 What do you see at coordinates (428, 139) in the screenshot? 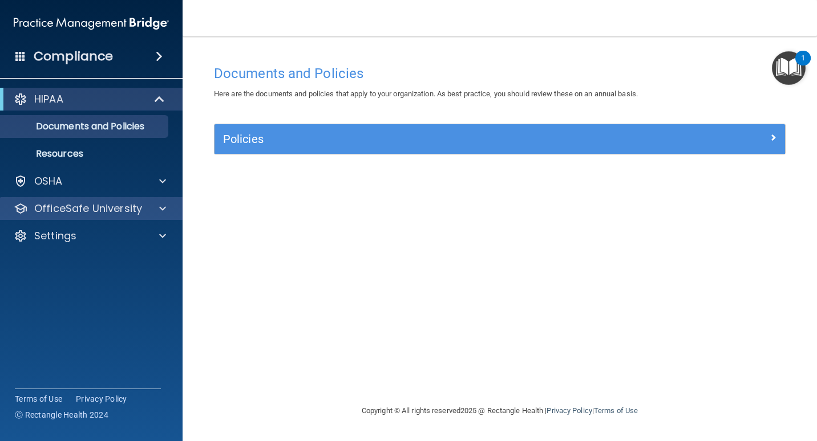
I see `h5: Policies` at bounding box center [428, 139].